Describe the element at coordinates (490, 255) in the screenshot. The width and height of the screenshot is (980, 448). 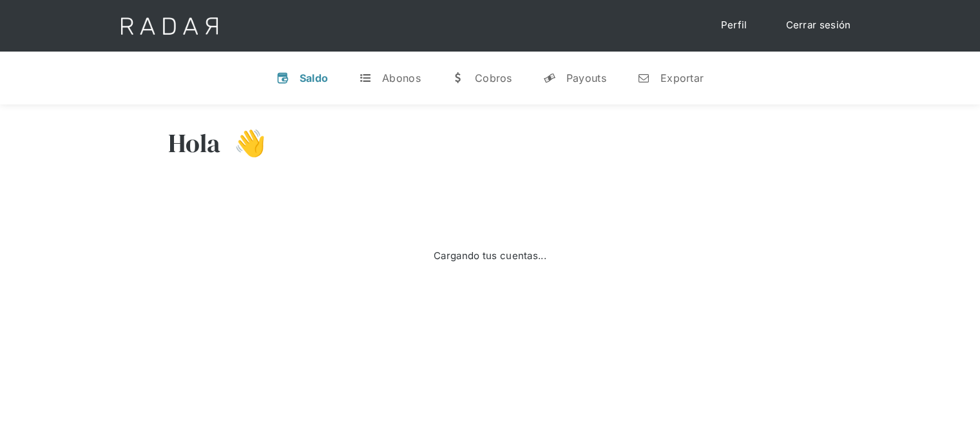
I see `div: Cargando tus cuentas...` at that location.